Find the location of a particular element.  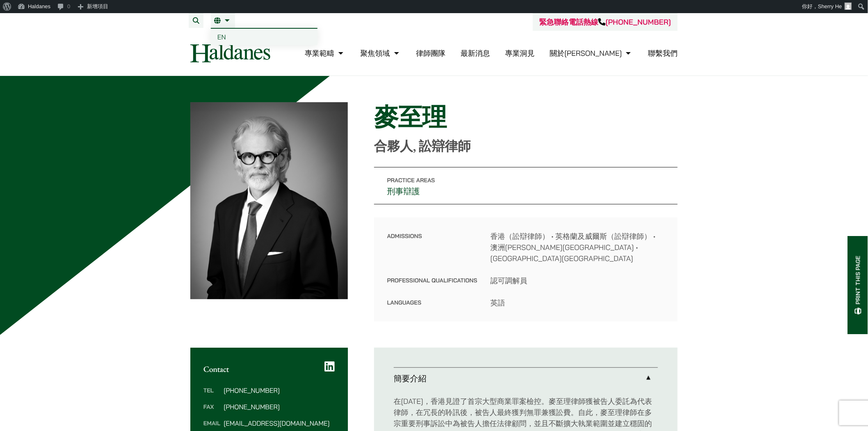

a: 聚焦領域 is located at coordinates (380, 53).